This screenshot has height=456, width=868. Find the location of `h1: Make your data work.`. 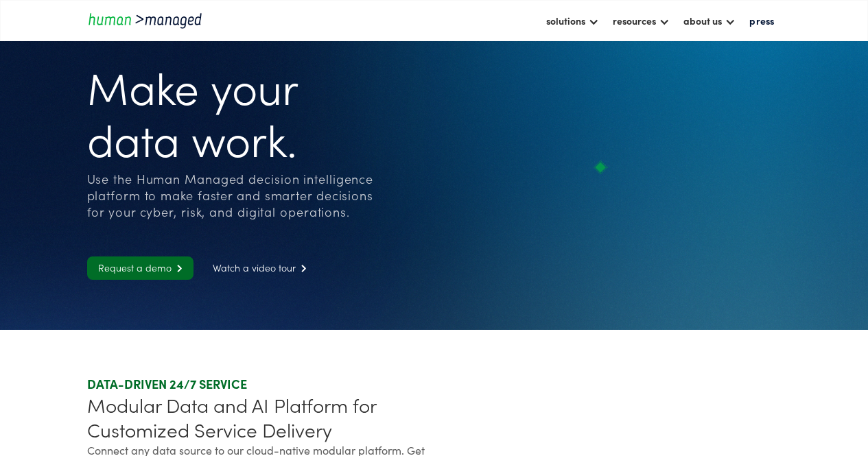

h1: Make your data work. is located at coordinates (236, 112).